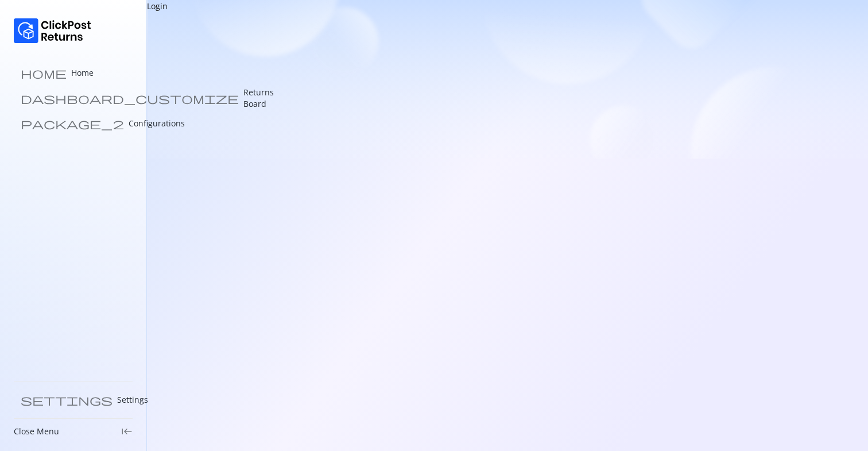 The height and width of the screenshot is (451, 868). What do you see at coordinates (73, 73) in the screenshot?
I see `a: home Home` at bounding box center [73, 73].